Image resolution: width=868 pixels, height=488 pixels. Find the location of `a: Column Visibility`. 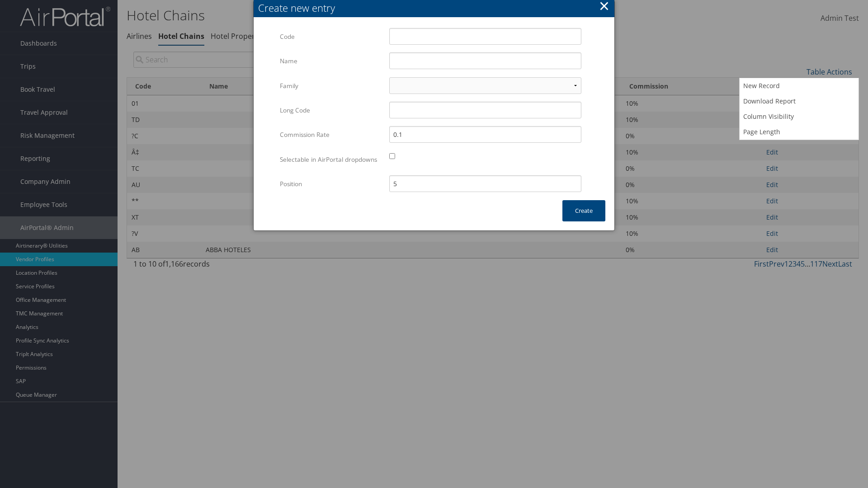

a: Column Visibility is located at coordinates (799, 117).